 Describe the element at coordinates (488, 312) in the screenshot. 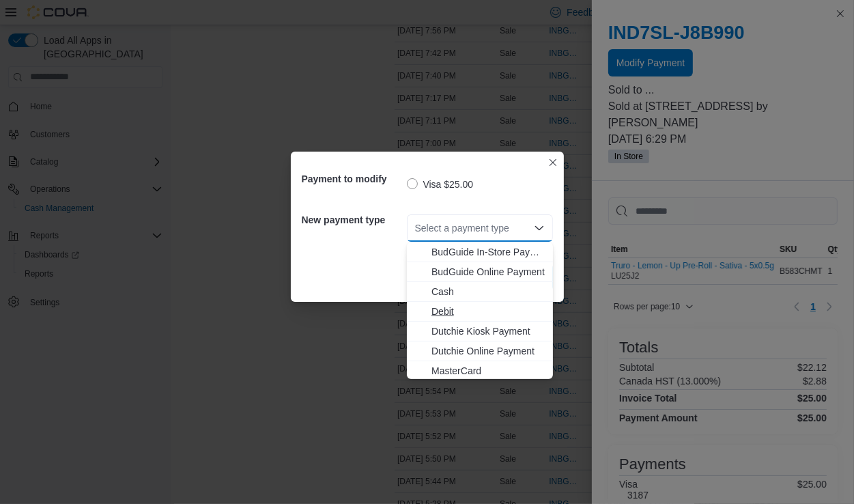

I see `span: Debit` at that location.